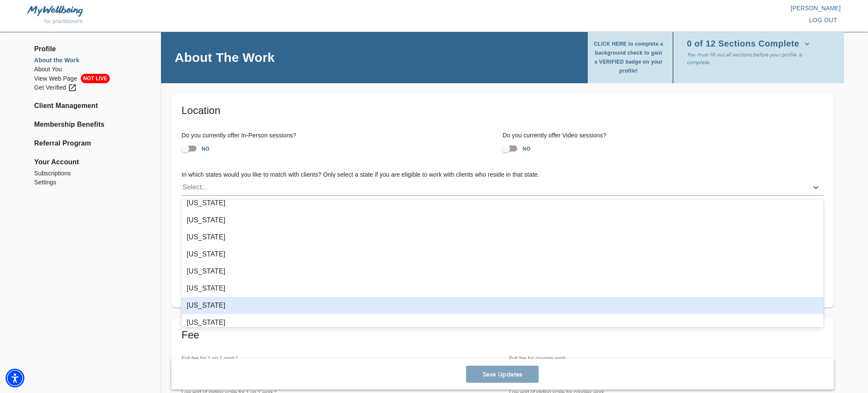 The width and height of the screenshot is (868, 393). Describe the element at coordinates (92, 87) in the screenshot. I see `a: Get Verified` at that location.